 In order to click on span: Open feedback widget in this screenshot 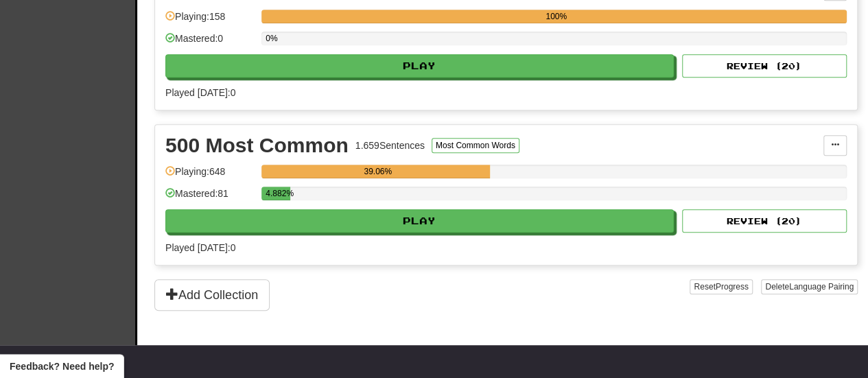, I will do `click(62, 366)`.